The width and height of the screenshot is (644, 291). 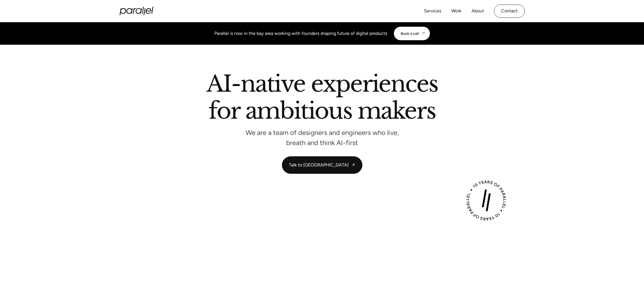 What do you see at coordinates (432, 11) in the screenshot?
I see `a: Services` at bounding box center [432, 11].